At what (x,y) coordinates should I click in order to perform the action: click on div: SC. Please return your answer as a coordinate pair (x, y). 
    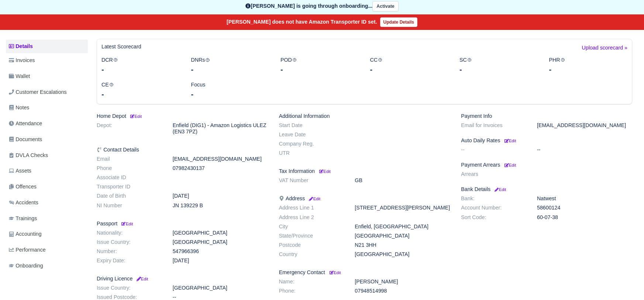
    Looking at the image, I should click on (498, 65).